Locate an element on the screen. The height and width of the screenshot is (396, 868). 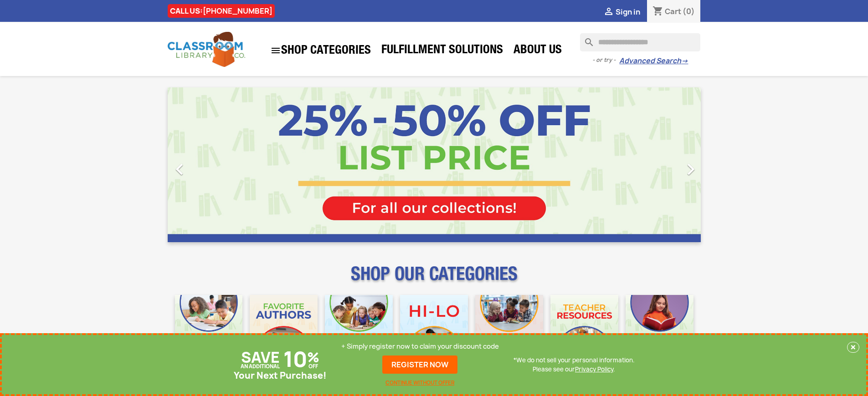
span: (0) is located at coordinates (688, 11).